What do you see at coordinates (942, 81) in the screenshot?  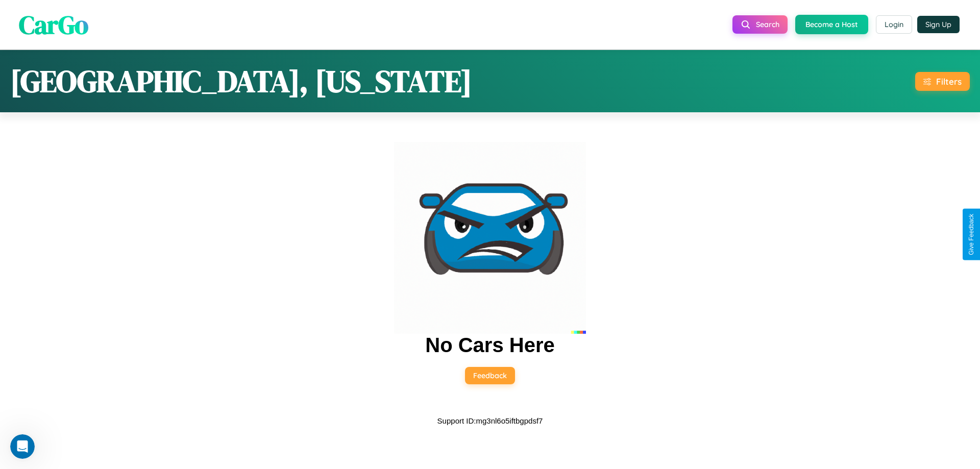 I see `button: Filters` at bounding box center [942, 81].